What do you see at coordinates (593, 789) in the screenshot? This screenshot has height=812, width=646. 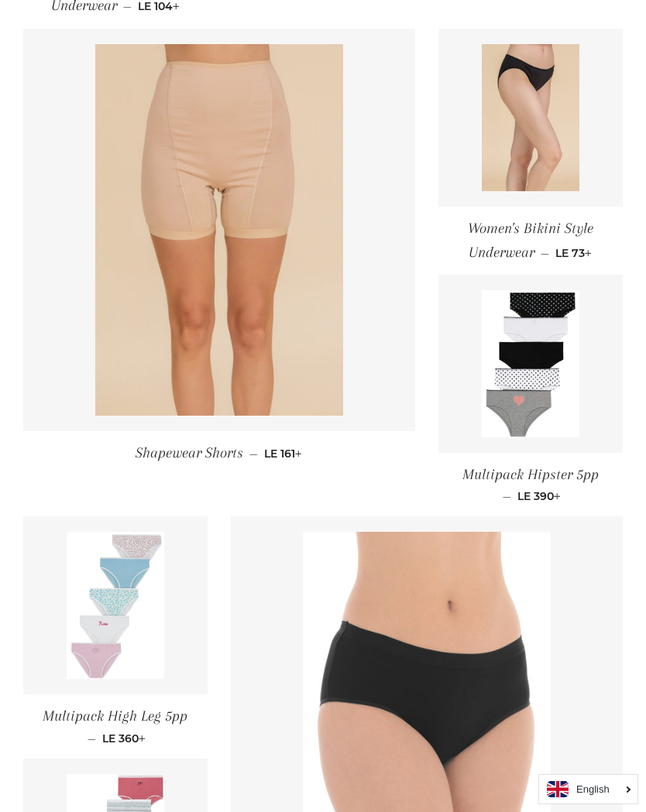 I see `i: English` at bounding box center [593, 789].